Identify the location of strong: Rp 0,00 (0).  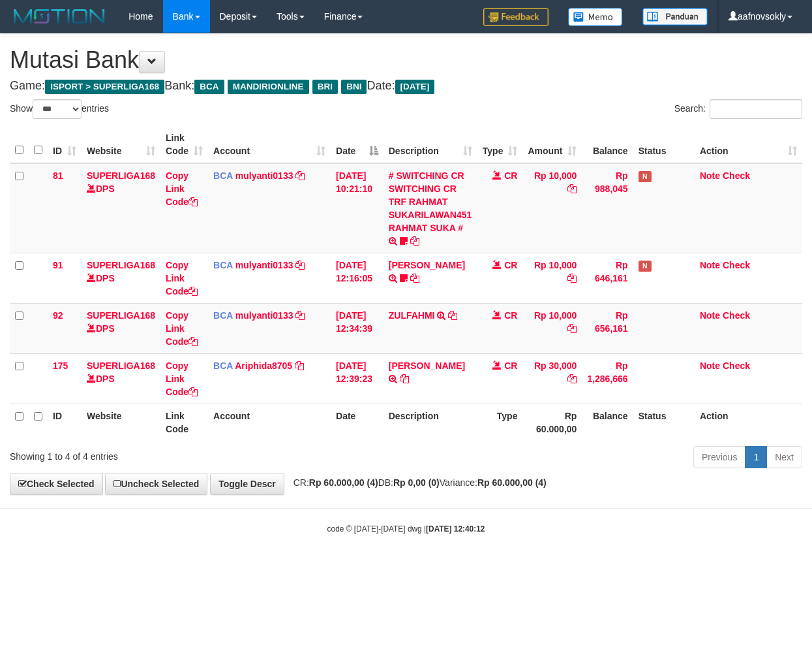
(416, 482).